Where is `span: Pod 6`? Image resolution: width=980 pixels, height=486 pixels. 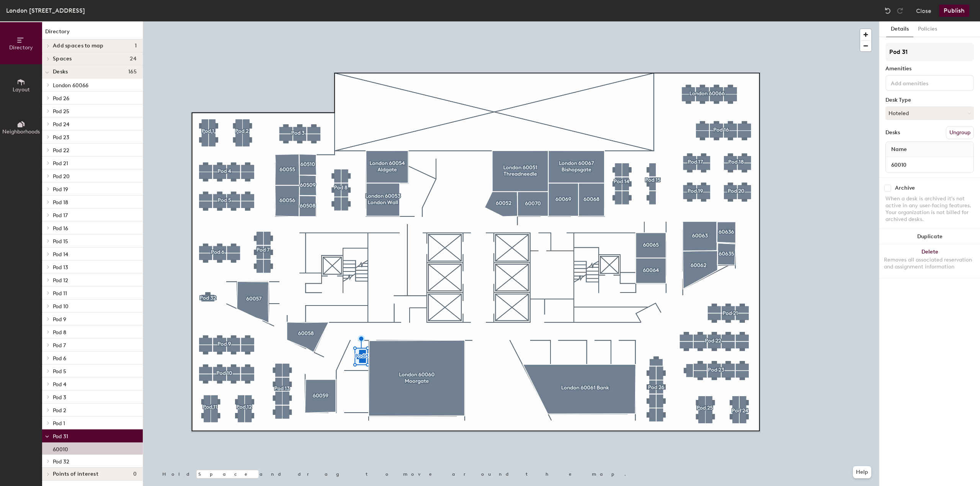
span: Pod 6 is located at coordinates (59, 359).